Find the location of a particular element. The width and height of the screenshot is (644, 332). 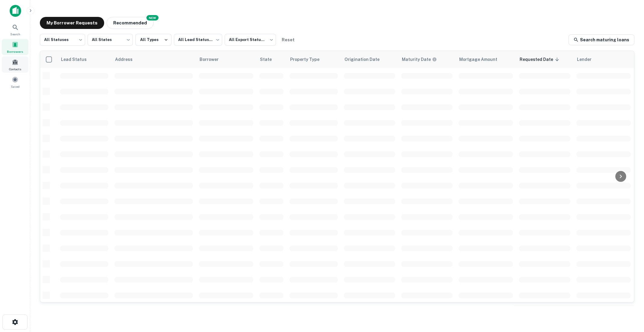

div: Contacts is located at coordinates (15, 65).